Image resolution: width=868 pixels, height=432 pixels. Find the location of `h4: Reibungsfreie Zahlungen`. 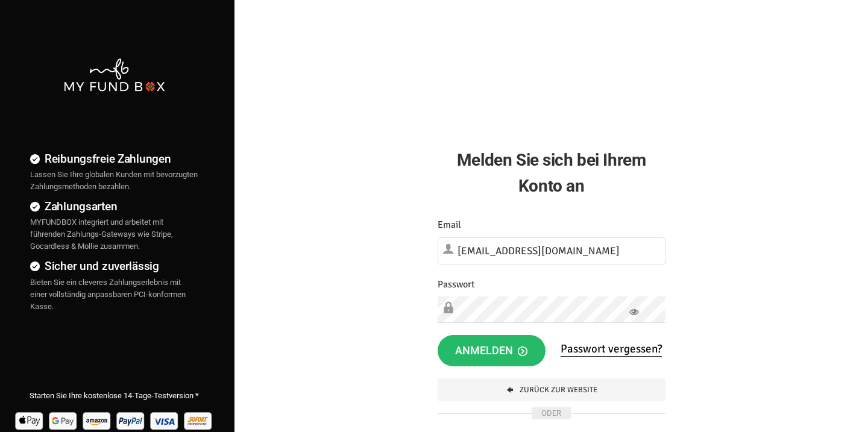

h4: Reibungsfreie Zahlungen is located at coordinates (114, 159).